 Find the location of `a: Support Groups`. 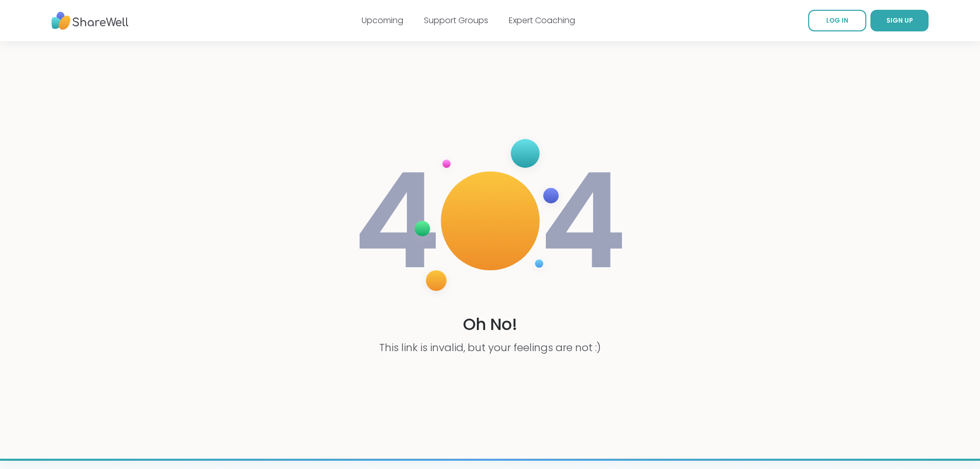

a: Support Groups is located at coordinates (456, 21).